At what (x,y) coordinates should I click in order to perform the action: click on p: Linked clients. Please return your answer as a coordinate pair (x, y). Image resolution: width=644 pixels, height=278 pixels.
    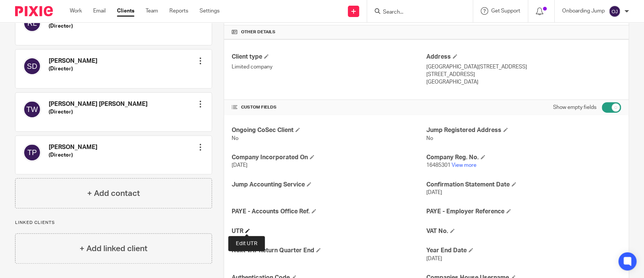
    Looking at the image, I should click on (114, 223).